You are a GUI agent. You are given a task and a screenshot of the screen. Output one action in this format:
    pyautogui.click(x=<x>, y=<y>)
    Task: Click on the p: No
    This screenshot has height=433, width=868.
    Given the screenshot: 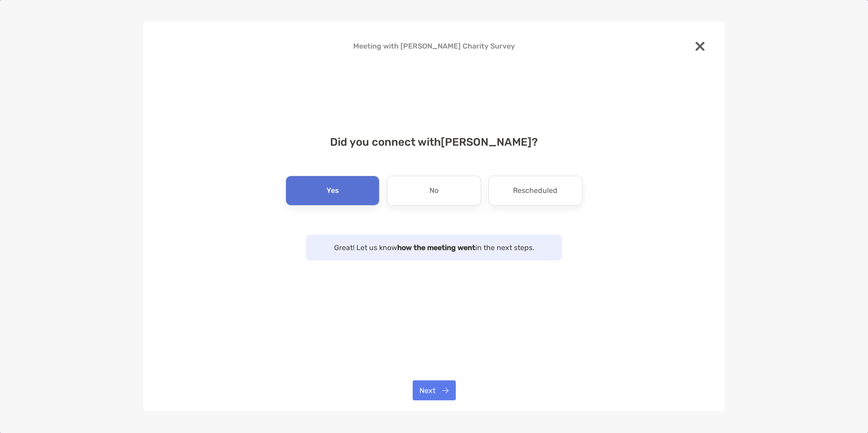 What is the action you would take?
    pyautogui.click(x=434, y=191)
    